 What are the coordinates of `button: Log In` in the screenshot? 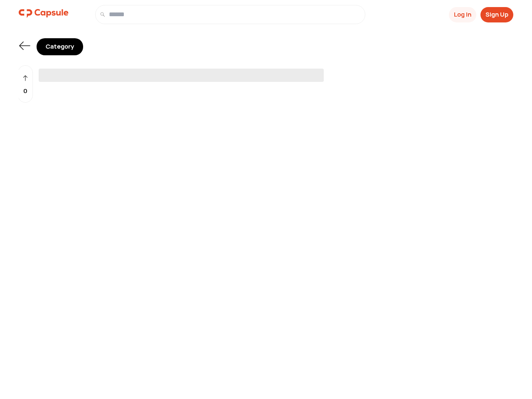 It's located at (462, 15).